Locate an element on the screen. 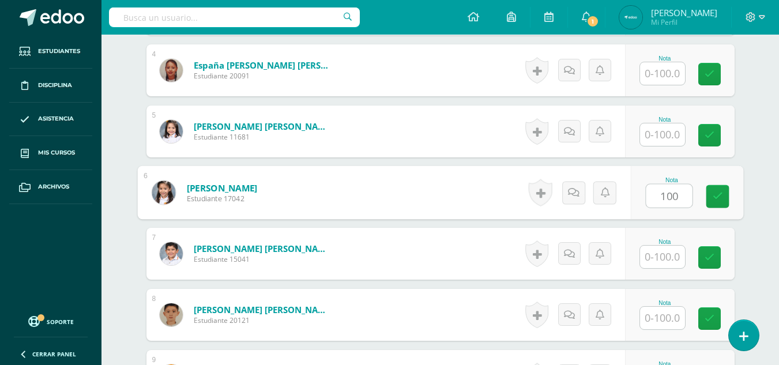  img: 5b71719d9f4e58de89bce76bd89255a1.png is located at coordinates (171, 254).